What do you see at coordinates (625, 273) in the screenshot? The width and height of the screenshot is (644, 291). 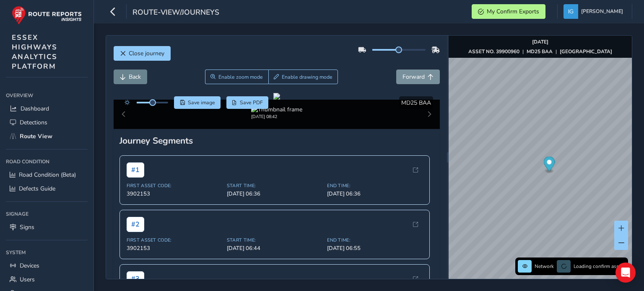 I see `div: Open Intercom Messenger` at bounding box center [625, 273].